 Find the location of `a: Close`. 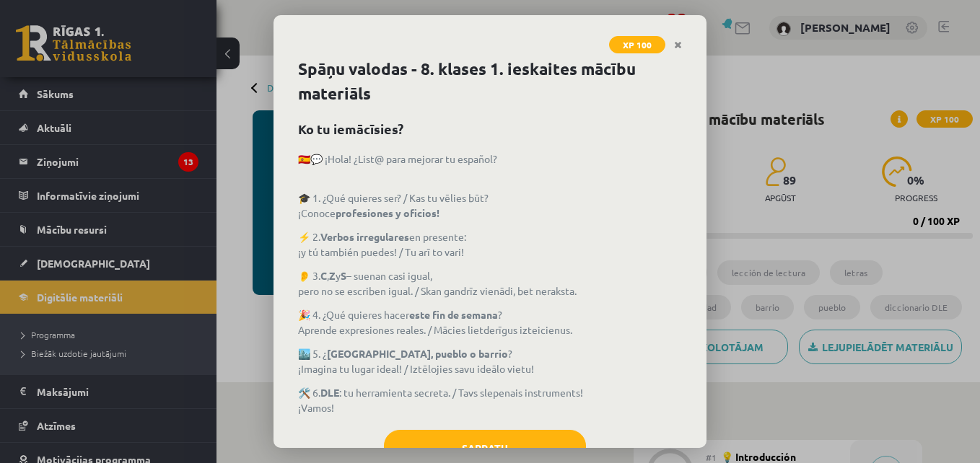

a: Close is located at coordinates (678, 45).